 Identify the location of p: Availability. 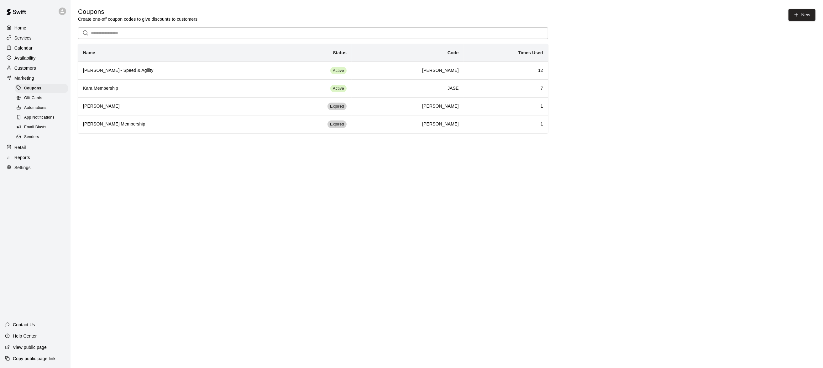
(25, 58).